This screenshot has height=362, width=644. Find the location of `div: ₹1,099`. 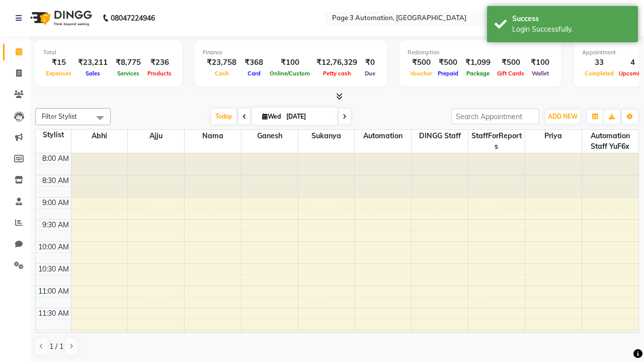

div: ₹1,099 is located at coordinates (478, 62).